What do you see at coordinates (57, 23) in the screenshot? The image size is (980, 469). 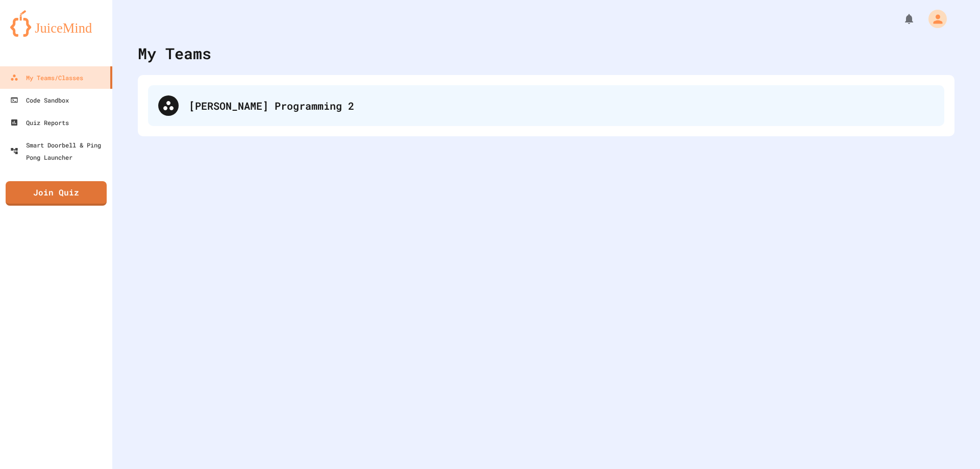 I see `img: logo-orange.svg` at bounding box center [57, 23].